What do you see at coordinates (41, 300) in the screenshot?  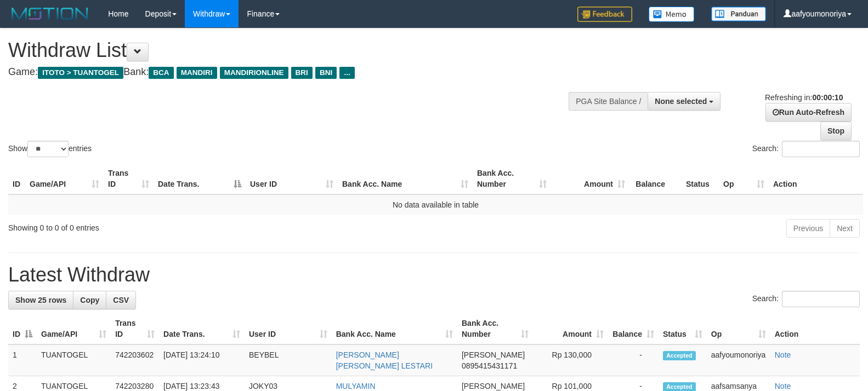 I see `span: Show 25 rows` at bounding box center [41, 300].